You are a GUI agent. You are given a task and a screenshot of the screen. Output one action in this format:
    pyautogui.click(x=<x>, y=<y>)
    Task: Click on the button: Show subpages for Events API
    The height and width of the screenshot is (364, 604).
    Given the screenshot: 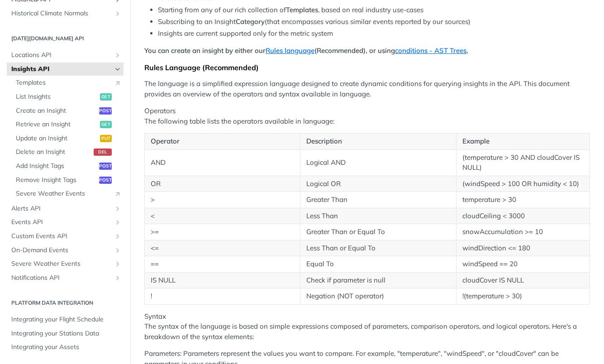 What is the action you would take?
    pyautogui.click(x=118, y=222)
    